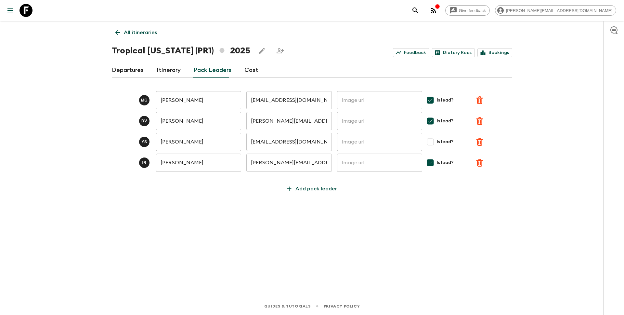  I want to click on button: search adventures, so click(416, 10).